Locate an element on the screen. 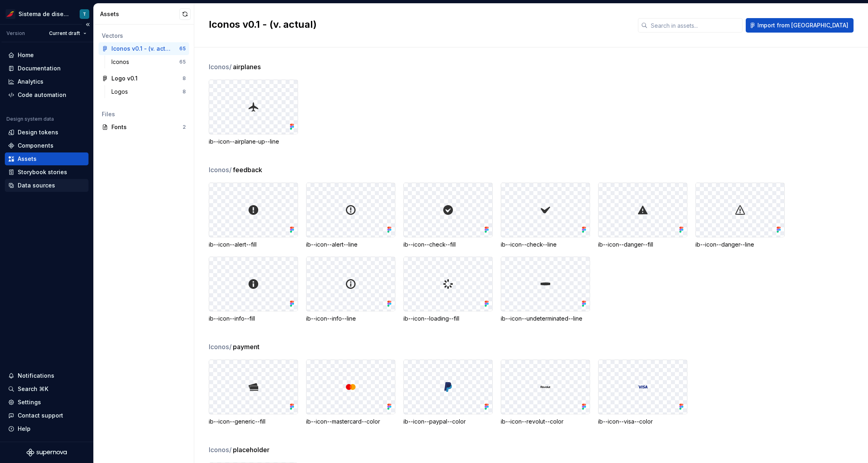  span: payment is located at coordinates (246, 347).